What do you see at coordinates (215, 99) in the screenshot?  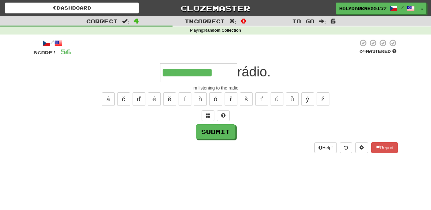 I see `button: ó` at bounding box center [215, 99].